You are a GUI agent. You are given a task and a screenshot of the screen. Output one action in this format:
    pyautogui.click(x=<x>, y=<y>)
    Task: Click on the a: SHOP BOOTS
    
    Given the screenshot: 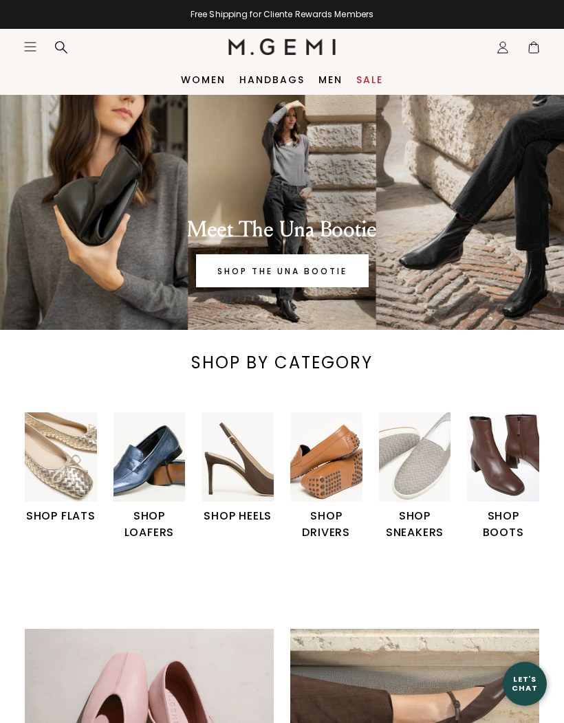 What is the action you would take?
    pyautogui.click(x=503, y=477)
    